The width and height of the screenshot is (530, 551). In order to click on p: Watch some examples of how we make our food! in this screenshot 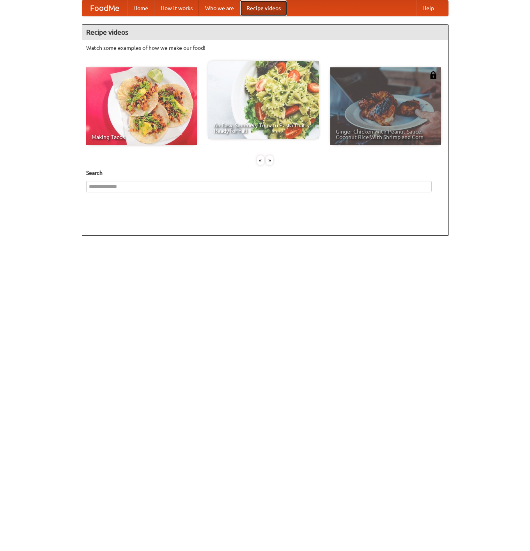, I will do `click(265, 48)`.